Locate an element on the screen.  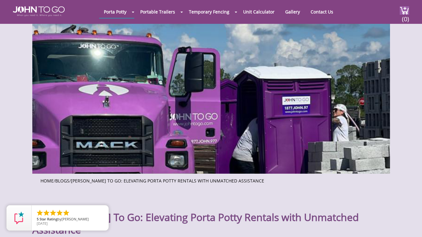
a: Unit Calculator is located at coordinates (259, 12).